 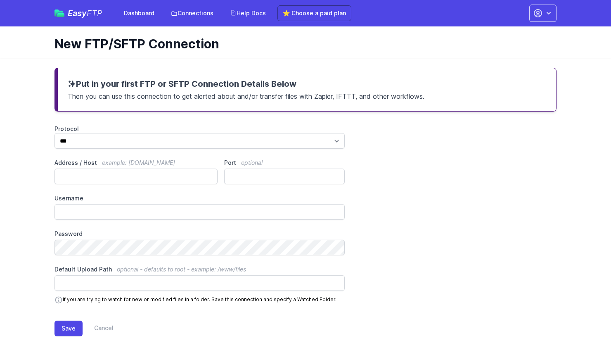 What do you see at coordinates (95, 13) in the screenshot?
I see `span: FTP` at bounding box center [95, 13].